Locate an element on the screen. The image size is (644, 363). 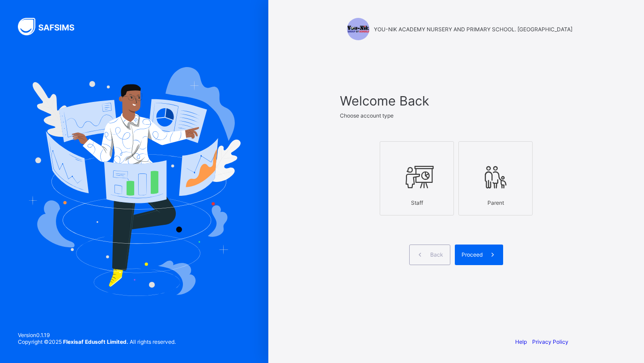
span: Welcome Back is located at coordinates (456, 101).